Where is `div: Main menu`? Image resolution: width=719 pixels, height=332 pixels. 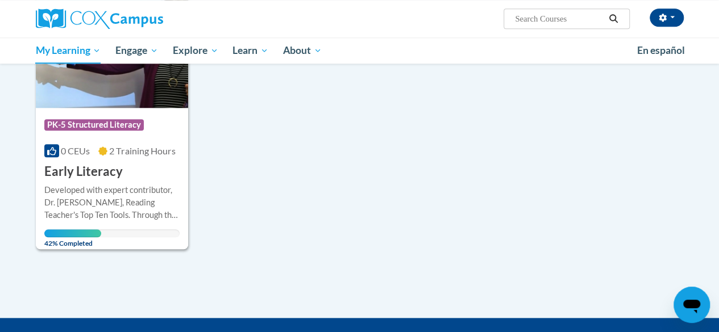
div: Main menu is located at coordinates (360, 51).